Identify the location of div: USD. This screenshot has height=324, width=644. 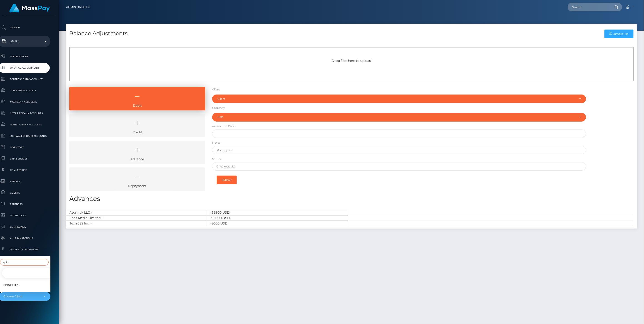
(396, 117).